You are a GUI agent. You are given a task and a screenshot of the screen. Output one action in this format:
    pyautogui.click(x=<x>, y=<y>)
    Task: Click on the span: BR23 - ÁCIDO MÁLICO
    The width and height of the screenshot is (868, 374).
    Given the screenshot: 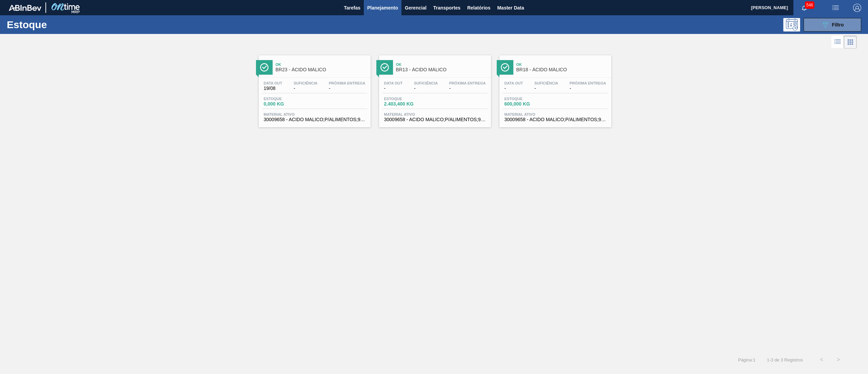 What is the action you would take?
    pyautogui.click(x=321, y=69)
    